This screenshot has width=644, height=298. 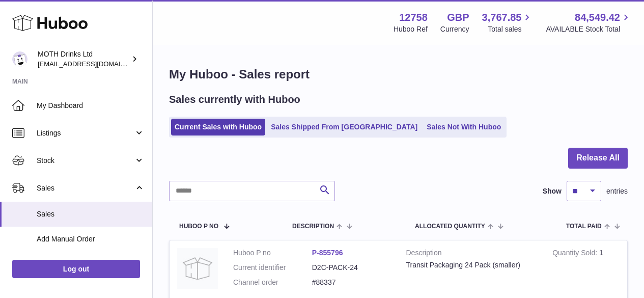 I want to click on strong: Quantity Sold, so click(x=576, y=254).